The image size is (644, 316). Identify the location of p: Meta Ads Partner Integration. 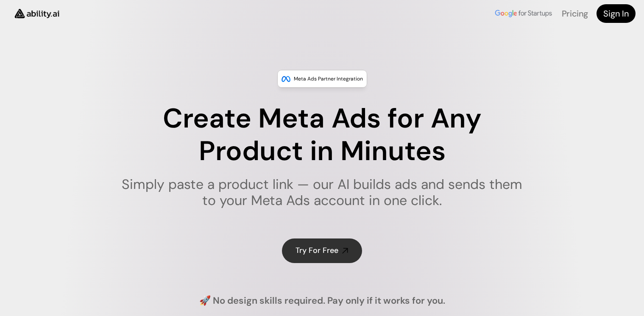
(328, 79).